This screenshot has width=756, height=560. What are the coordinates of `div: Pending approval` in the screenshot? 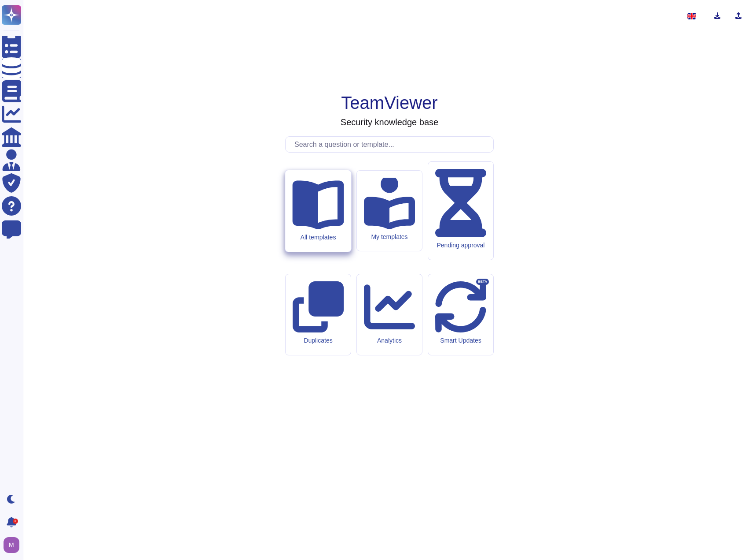 It's located at (461, 245).